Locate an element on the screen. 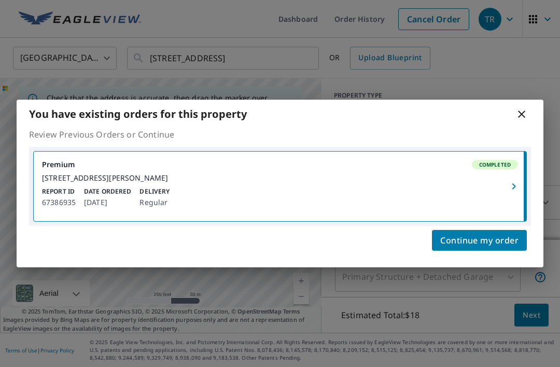  p: 67386935 is located at coordinates (59, 202).